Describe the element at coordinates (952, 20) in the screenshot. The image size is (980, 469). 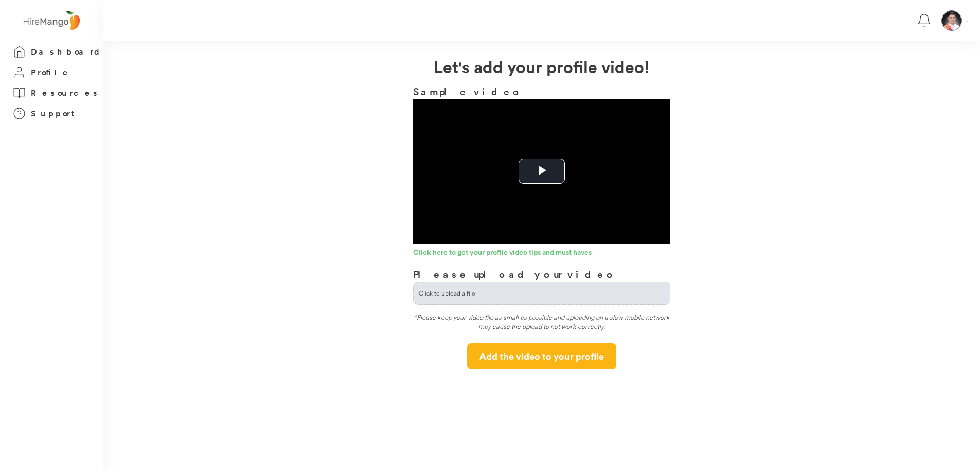
I see `img: ESPANOLA%2C%20DAVE%20KARL%20BSME%20IMG_1961.JPG.png` at that location.